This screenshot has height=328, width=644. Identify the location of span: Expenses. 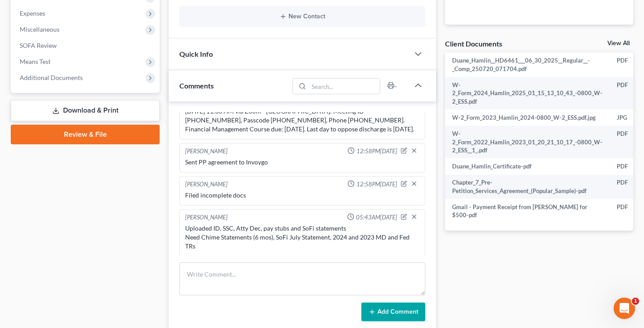
(32, 13).